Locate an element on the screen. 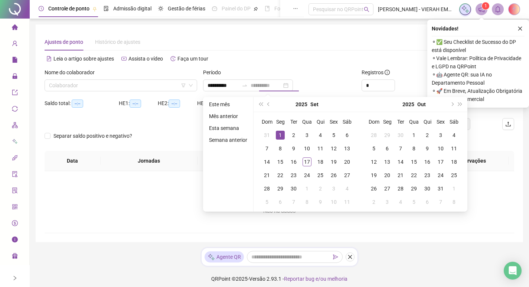  th: Qui is located at coordinates (320, 122).